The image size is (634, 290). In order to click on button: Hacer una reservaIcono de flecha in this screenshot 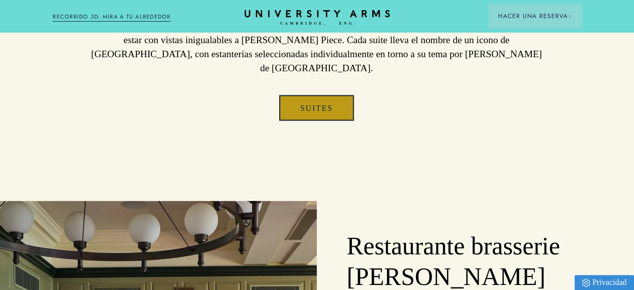, I will do `click(535, 16)`.